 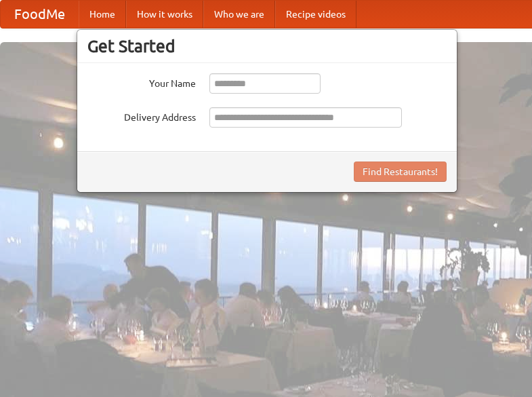 What do you see at coordinates (142, 82) in the screenshot?
I see `label: Your Name` at bounding box center [142, 82].